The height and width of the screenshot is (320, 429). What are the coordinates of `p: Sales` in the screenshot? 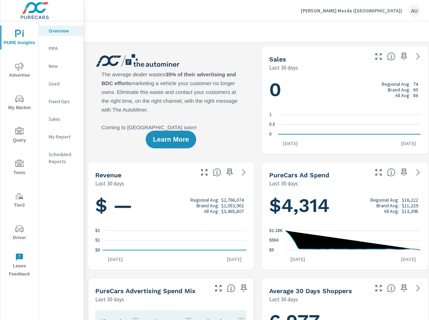 It's located at (63, 119).